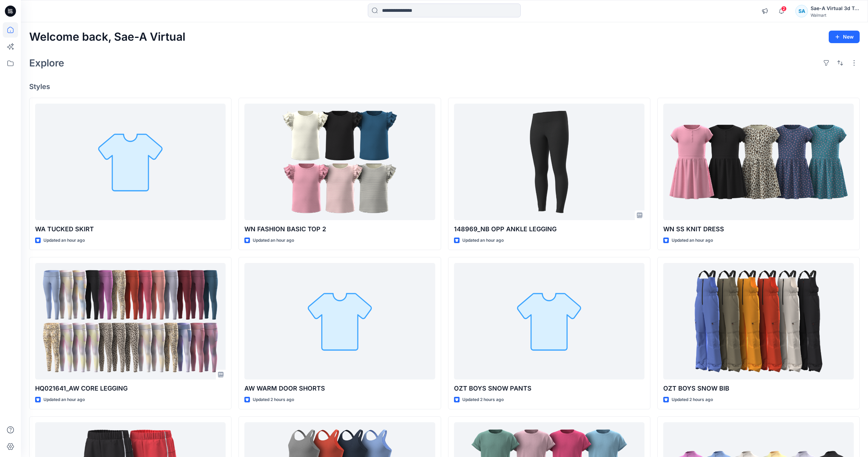  Describe the element at coordinates (130, 321) in the screenshot. I see `a: HQ021641_AW CORE LEGGING` at that location.